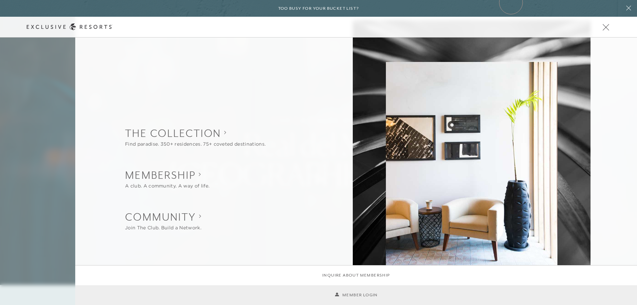 This screenshot has height=305, width=637. I want to click on h2: Community, so click(163, 217).